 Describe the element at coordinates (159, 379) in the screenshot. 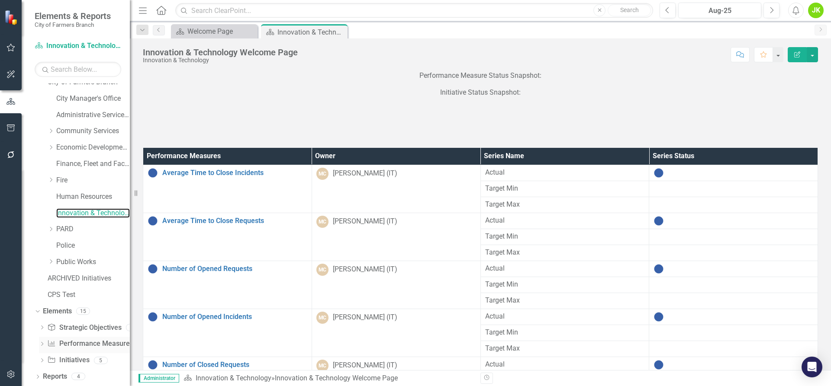

I see `span: Administrator` at that location.